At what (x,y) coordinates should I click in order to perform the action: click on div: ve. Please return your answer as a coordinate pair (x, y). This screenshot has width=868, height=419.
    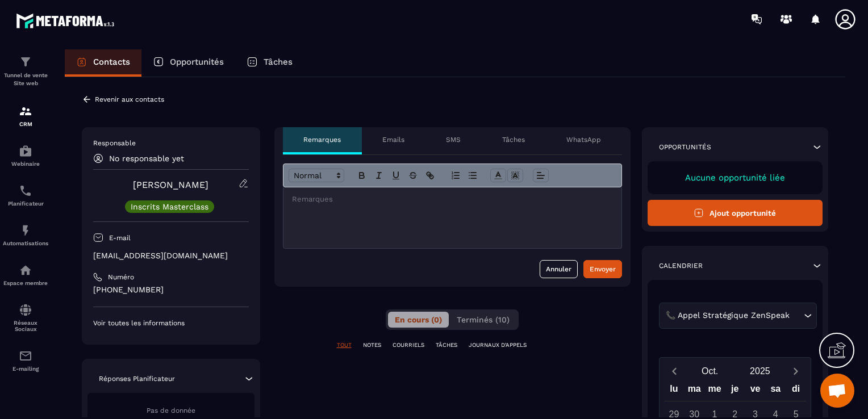
    Looking at the image, I should click on (756, 390).